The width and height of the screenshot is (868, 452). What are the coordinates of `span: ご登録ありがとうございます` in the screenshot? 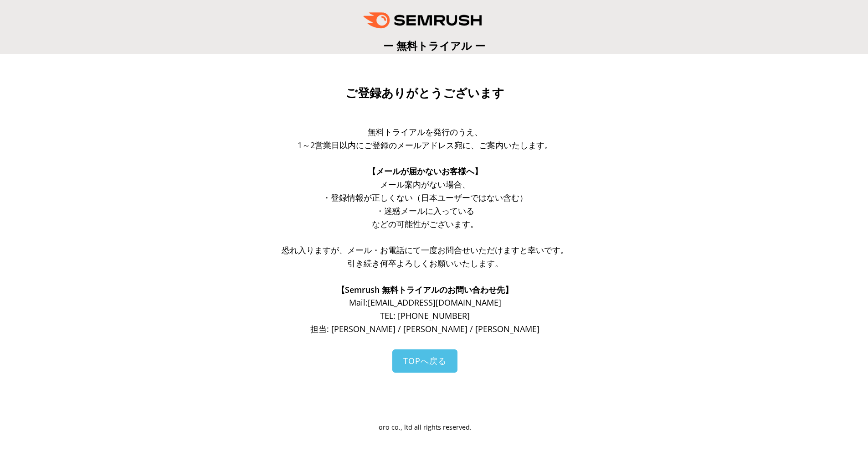 It's located at (425, 93).